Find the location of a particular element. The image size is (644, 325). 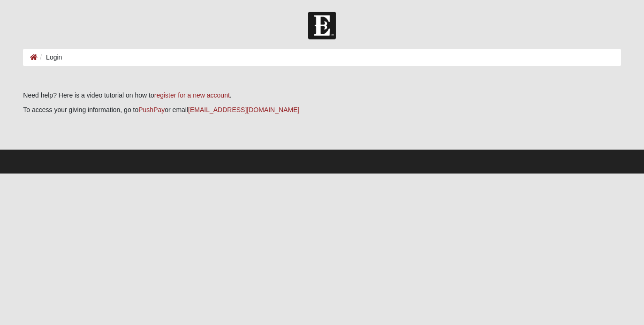

a: register for a new account is located at coordinates (192, 95).